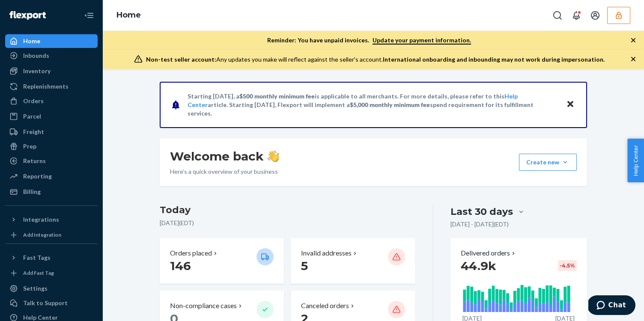 This screenshot has width=644, height=321. I want to click on p: Non-compliance cases, so click(203, 306).